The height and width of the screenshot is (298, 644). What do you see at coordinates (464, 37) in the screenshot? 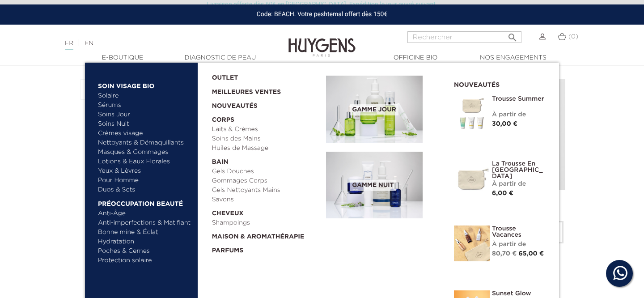
I see `input: Rechercher` at bounding box center [464, 37].